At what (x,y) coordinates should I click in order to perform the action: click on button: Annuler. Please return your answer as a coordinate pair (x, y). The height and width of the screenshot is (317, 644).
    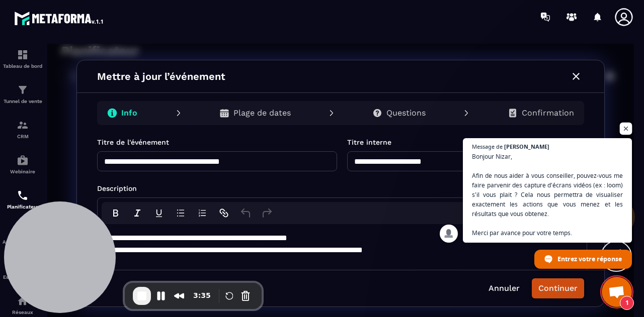
    Looking at the image, I should click on (456, 245).